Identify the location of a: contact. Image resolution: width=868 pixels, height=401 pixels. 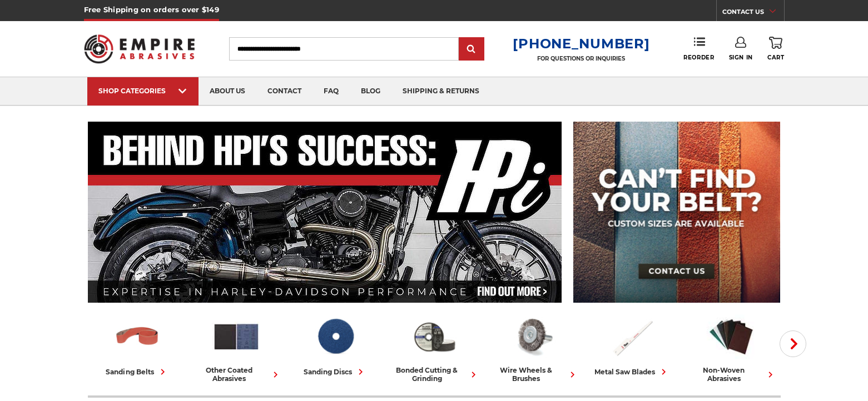
(285, 92).